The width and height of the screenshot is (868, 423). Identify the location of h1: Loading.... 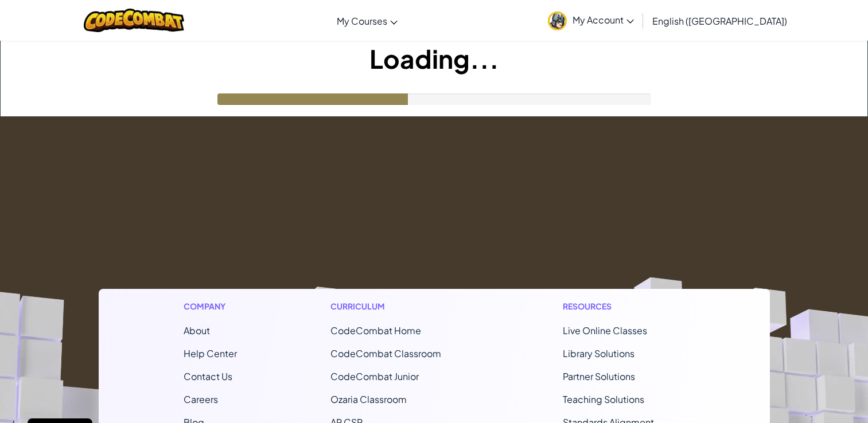
(434, 58).